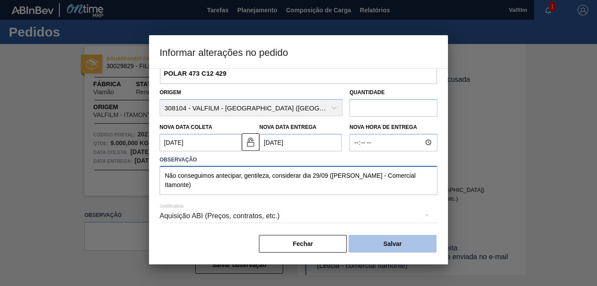  I want to click on h3: Informar alterações no pedido, so click(298, 52).